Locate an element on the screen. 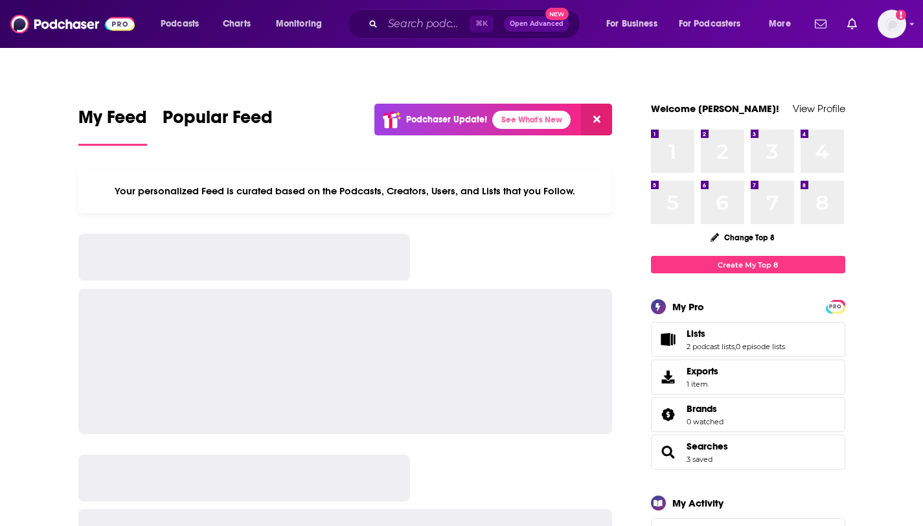  a: Popular Feed is located at coordinates (218, 126).